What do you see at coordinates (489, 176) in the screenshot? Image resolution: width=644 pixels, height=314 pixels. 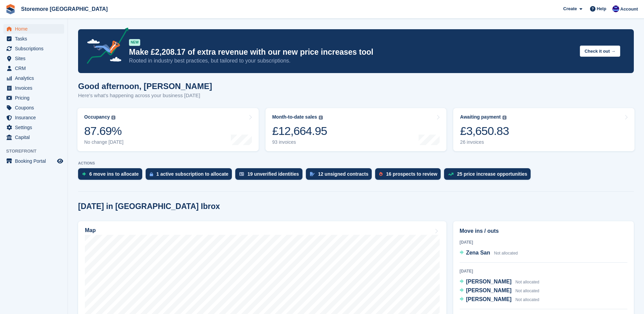 I see `a: 25 price increase opportunities` at bounding box center [489, 176].